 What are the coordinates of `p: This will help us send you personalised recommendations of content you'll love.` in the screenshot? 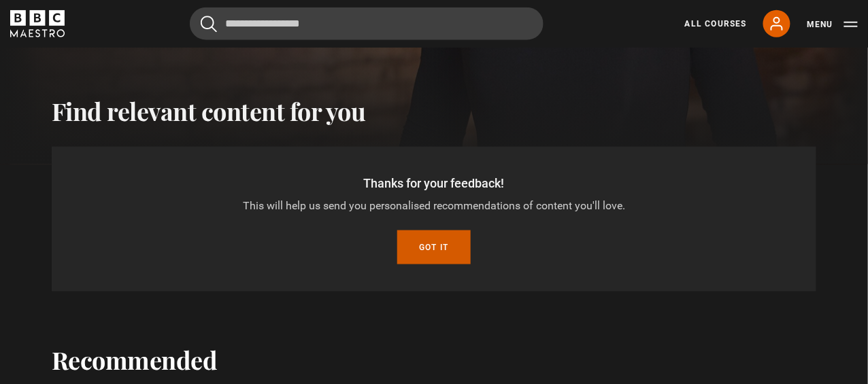 It's located at (434, 206).